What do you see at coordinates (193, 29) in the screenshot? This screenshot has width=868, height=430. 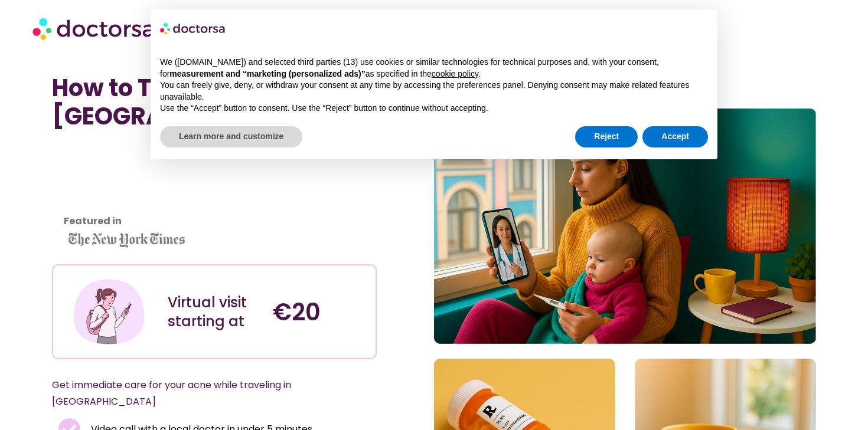 I see `img: logo` at bounding box center [193, 29].